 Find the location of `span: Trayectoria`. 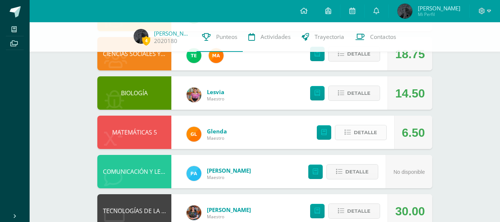

span: Trayectoria is located at coordinates (329, 37).